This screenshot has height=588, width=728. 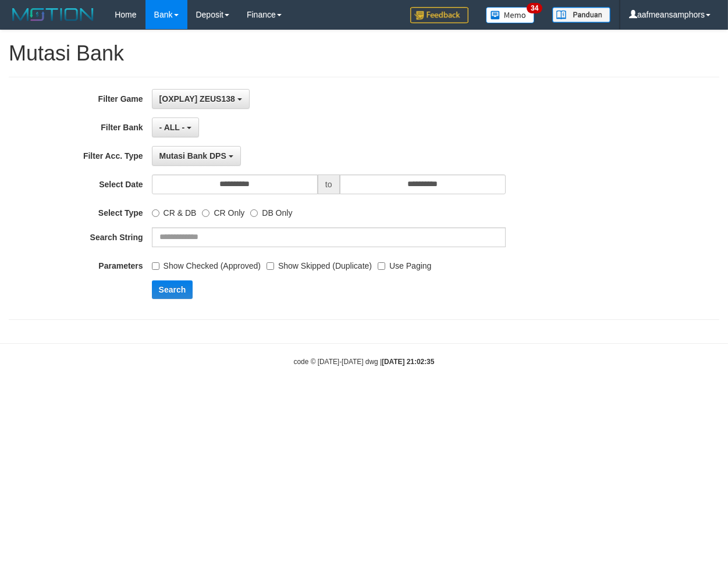 I want to click on label: Show Checked (Approved), so click(x=206, y=263).